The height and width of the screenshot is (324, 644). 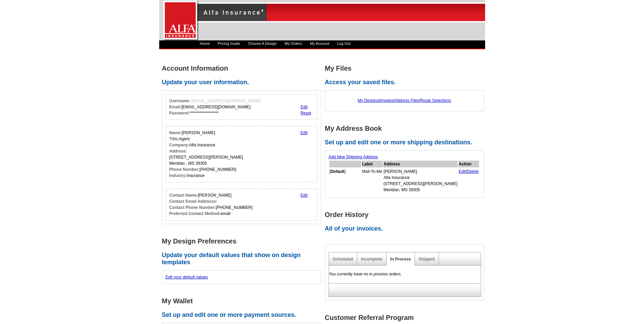 I want to click on h1: Order History, so click(x=407, y=215).